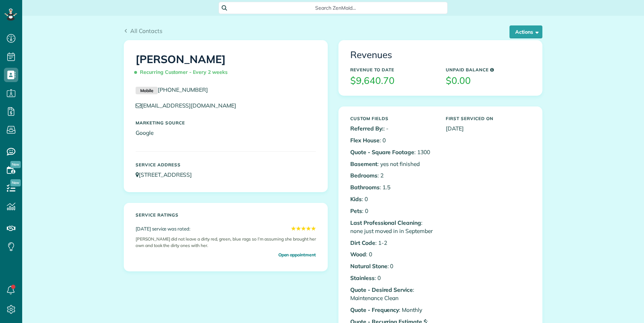 Image resolution: width=644 pixels, height=323 pixels. I want to click on button: Actions, so click(526, 32).